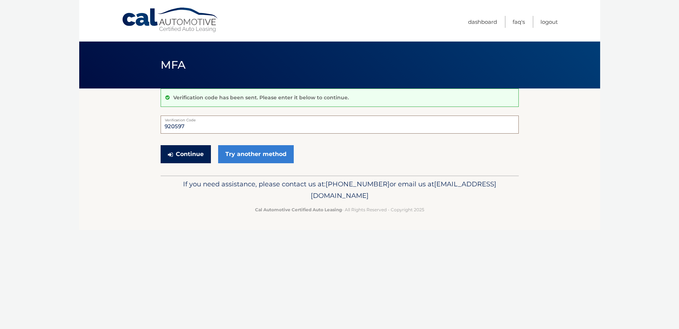  I want to click on a: FAQ's, so click(519, 22).